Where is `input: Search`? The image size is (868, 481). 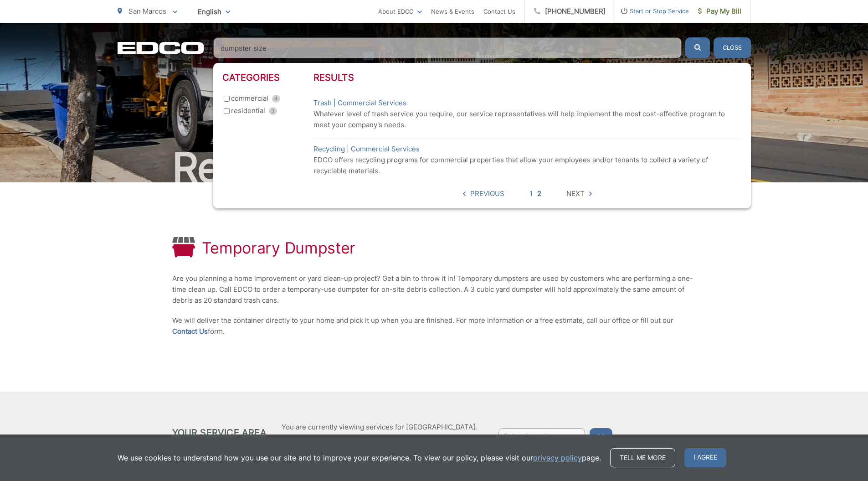
input: Search is located at coordinates (447, 48).